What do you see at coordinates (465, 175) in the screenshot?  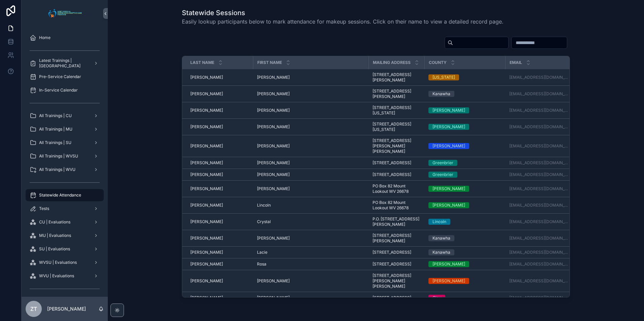 I see `a: Greenbrier` at bounding box center [465, 175].